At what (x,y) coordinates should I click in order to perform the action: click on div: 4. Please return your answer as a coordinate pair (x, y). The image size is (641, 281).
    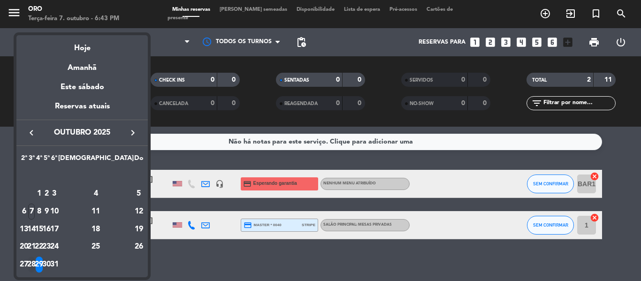
    Looking at the image, I should click on (96, 194).